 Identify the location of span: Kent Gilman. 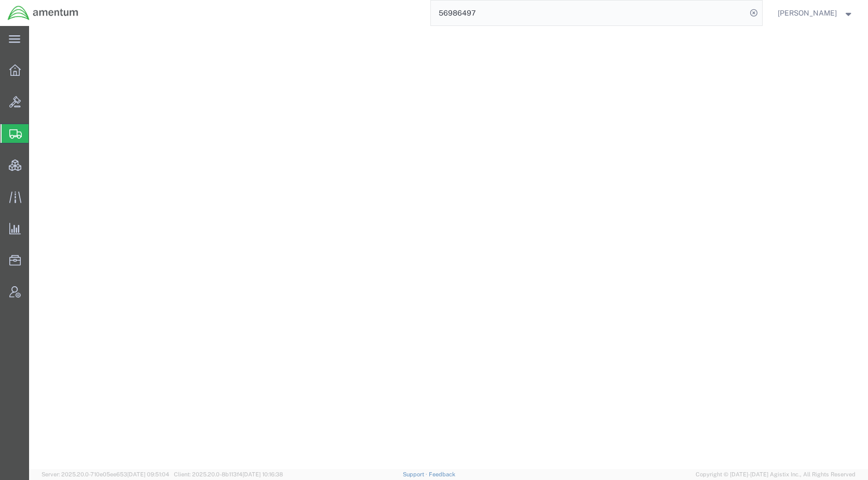
(807, 13).